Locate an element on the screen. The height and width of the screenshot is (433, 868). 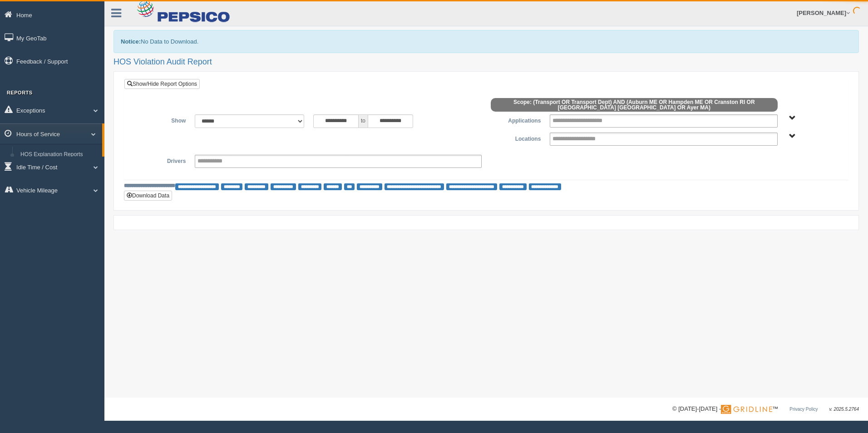
button: Download Data is located at coordinates (148, 196).